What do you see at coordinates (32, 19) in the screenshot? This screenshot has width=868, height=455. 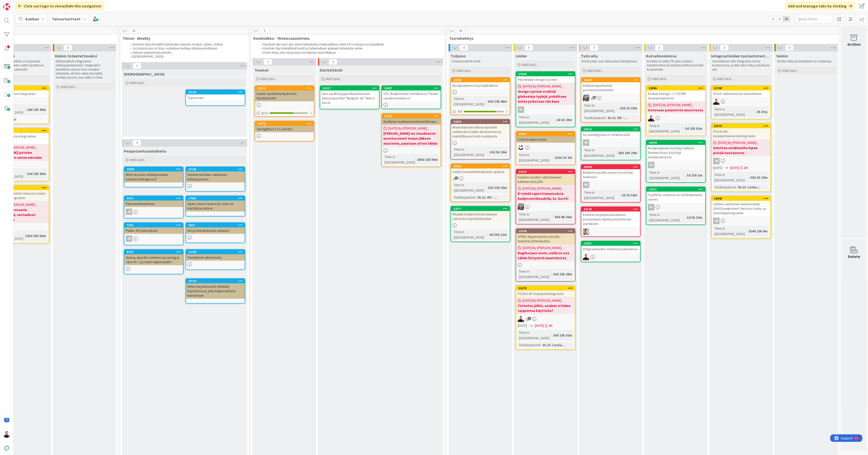 I see `span: Kanban` at bounding box center [32, 19].